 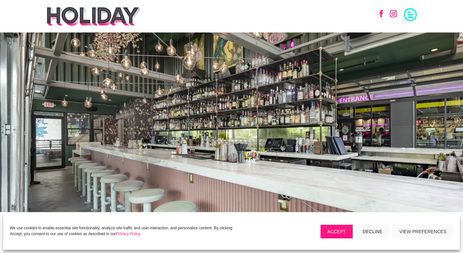 I want to click on button: View preferences, so click(x=422, y=232).